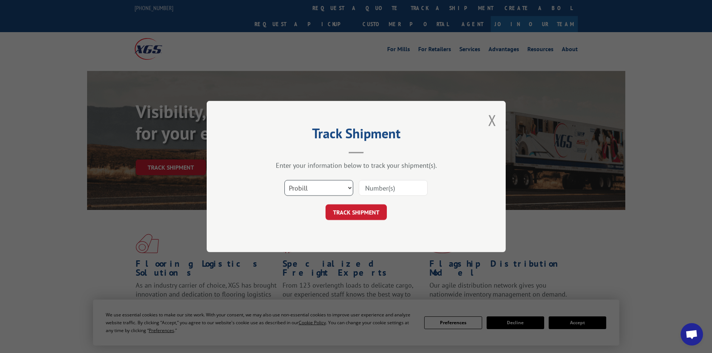  Describe the element at coordinates (356, 212) in the screenshot. I see `button: TRACK SHIPMENT` at that location.